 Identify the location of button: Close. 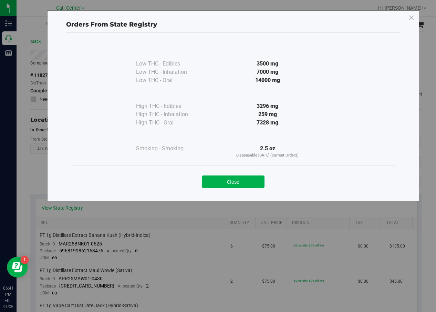
(233, 182).